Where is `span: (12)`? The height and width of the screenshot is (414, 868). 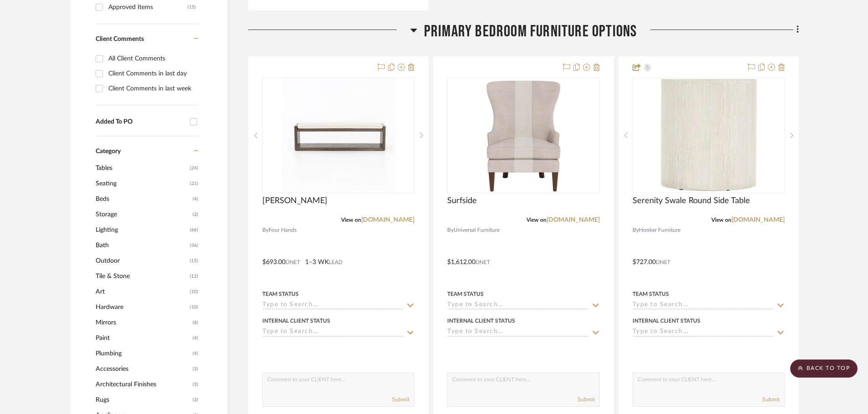
span: (12) is located at coordinates (194, 277).